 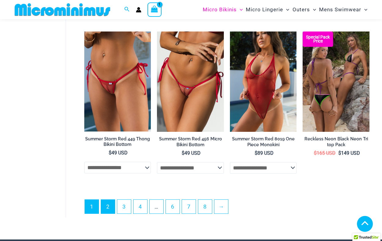 What do you see at coordinates (227, 208) in the screenshot?
I see `nav: Product Pagination` at bounding box center [227, 208].